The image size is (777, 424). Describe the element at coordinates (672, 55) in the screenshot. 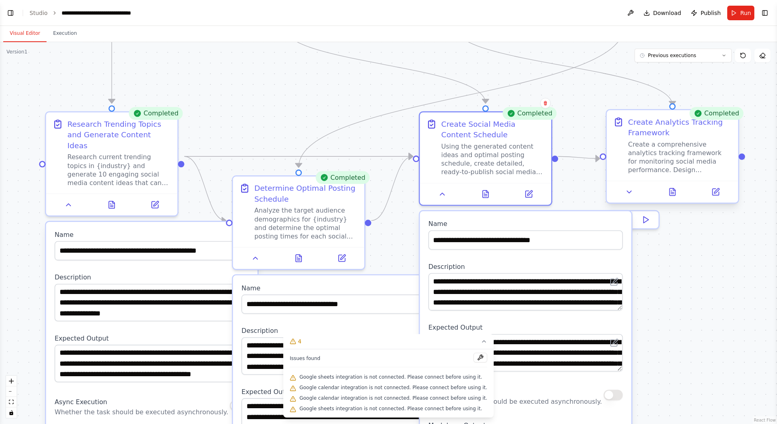

I see `span: Previous executions` at that location.